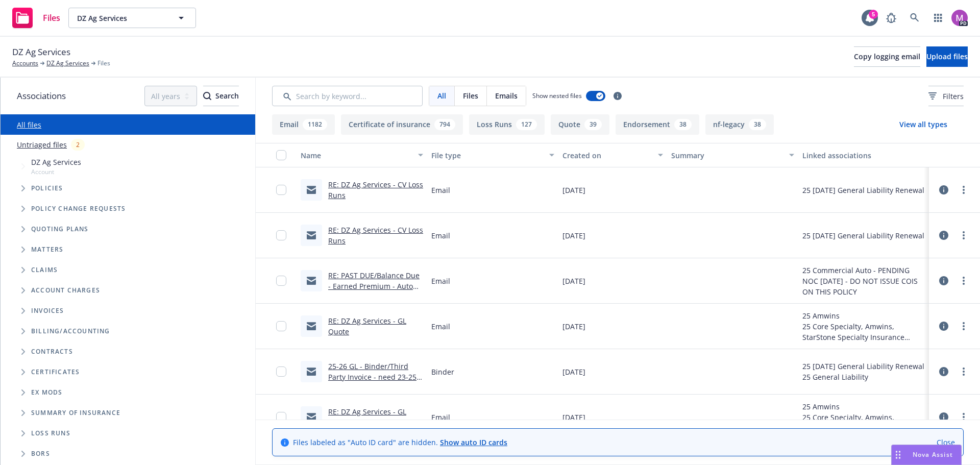 Image resolution: width=980 pixels, height=465 pixels. What do you see at coordinates (887, 56) in the screenshot?
I see `span: Copy logging email` at bounding box center [887, 56].